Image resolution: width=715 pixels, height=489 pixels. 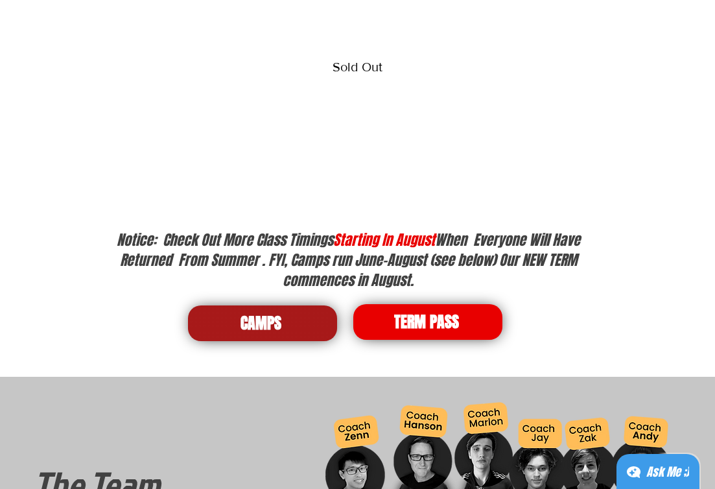 What do you see at coordinates (348, 260) in the screenshot?
I see `span: Notice: Check Out More Class Timings When Everyone Will Have Returned From Summer . FYI, Camps ru...` at bounding box center [348, 260].